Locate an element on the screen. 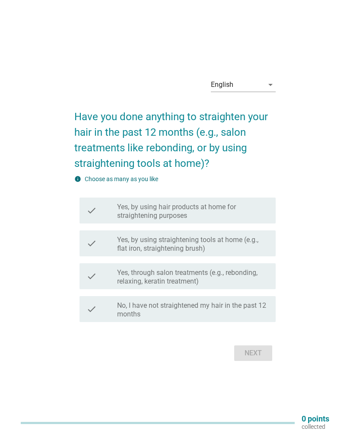  label: No, I have not straightened my hair in the past 12 months is located at coordinates (193, 310).